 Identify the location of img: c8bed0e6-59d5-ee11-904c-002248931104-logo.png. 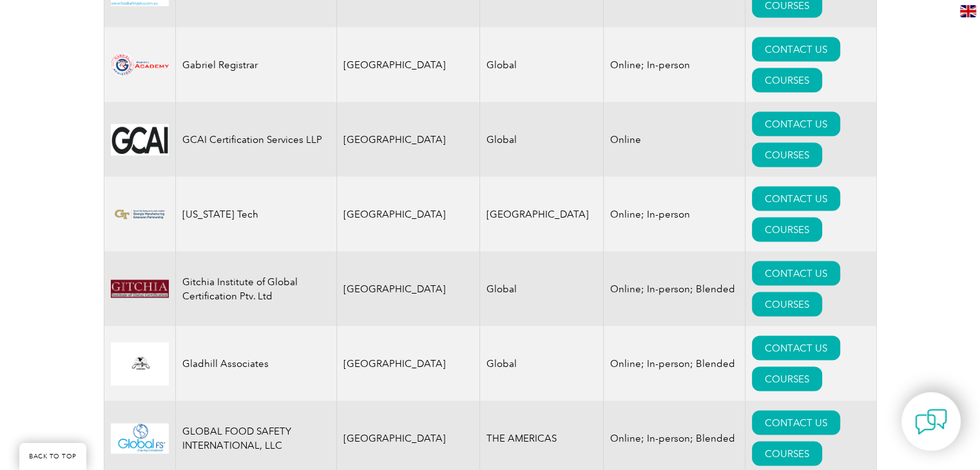
(140, 289).